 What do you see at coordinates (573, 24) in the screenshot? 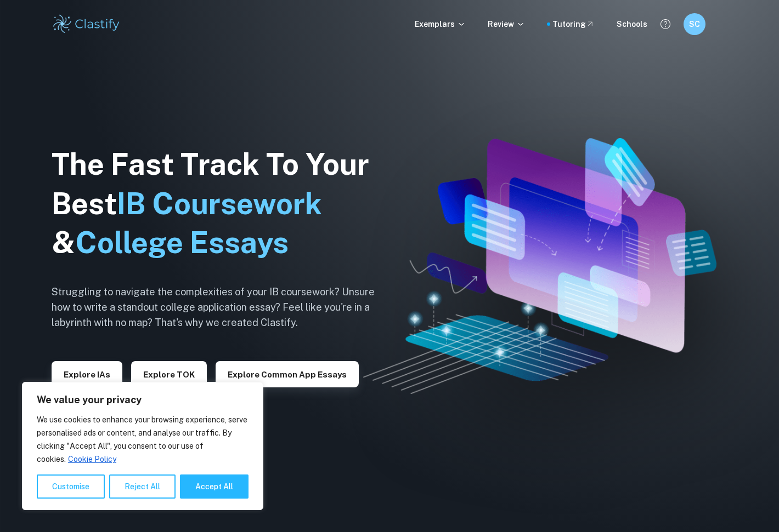
I see `a: Tutoring` at bounding box center [573, 24].